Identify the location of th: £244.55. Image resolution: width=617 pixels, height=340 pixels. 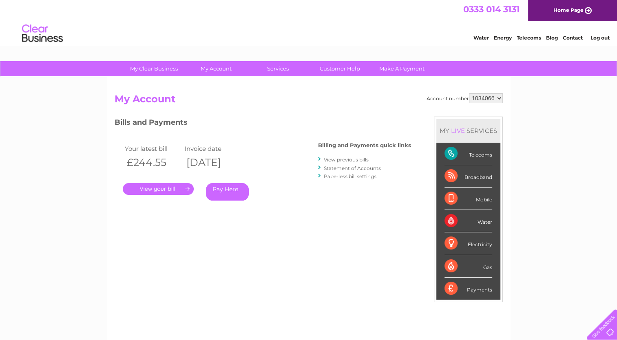
(152, 162).